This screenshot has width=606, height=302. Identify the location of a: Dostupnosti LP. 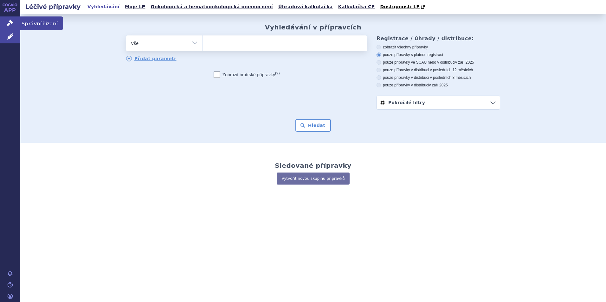
(403, 7).